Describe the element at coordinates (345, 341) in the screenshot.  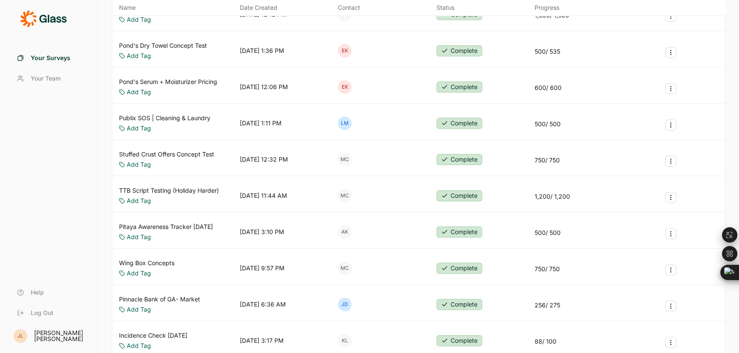
I see `div: KL` at that location.